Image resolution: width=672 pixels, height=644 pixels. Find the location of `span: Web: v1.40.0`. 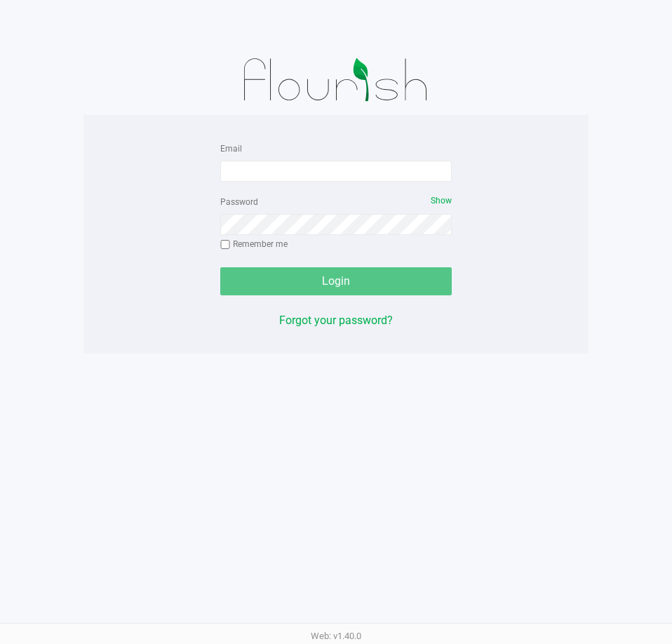

span: Web: v1.40.0 is located at coordinates (336, 636).